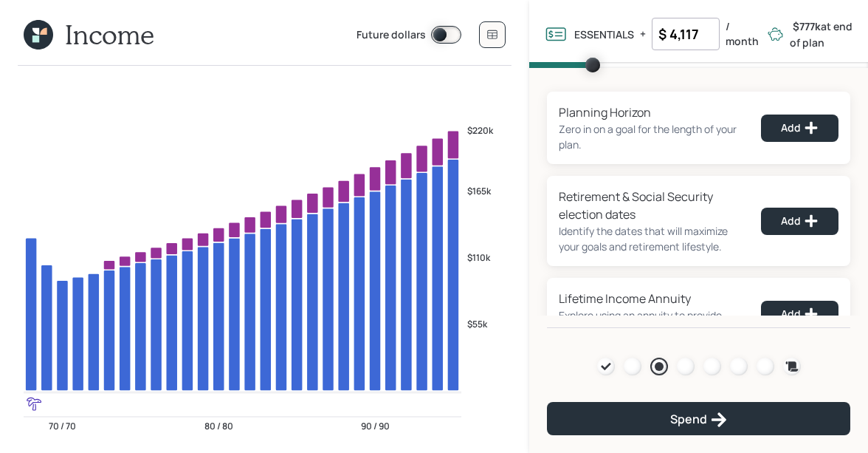  I want to click on label: Future dollars, so click(391, 36).